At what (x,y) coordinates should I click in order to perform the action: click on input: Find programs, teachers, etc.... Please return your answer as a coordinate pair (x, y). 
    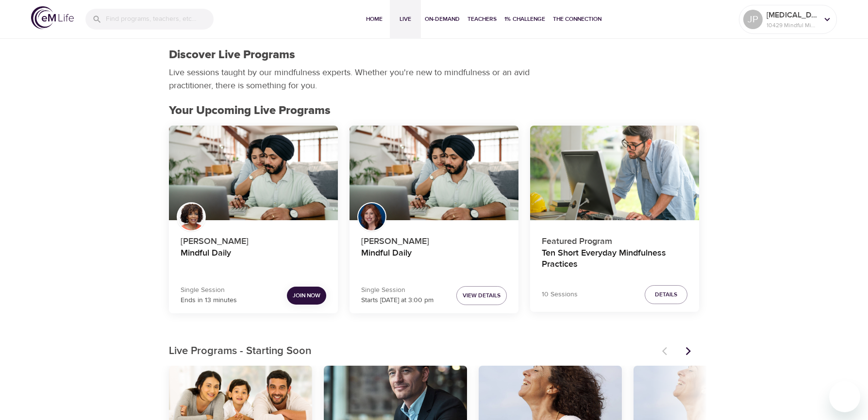
    Looking at the image, I should click on (160, 19).